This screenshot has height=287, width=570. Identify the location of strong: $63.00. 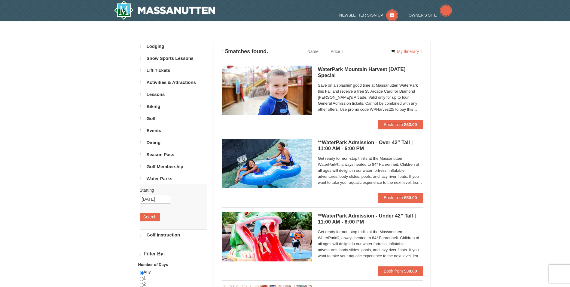
(410, 124).